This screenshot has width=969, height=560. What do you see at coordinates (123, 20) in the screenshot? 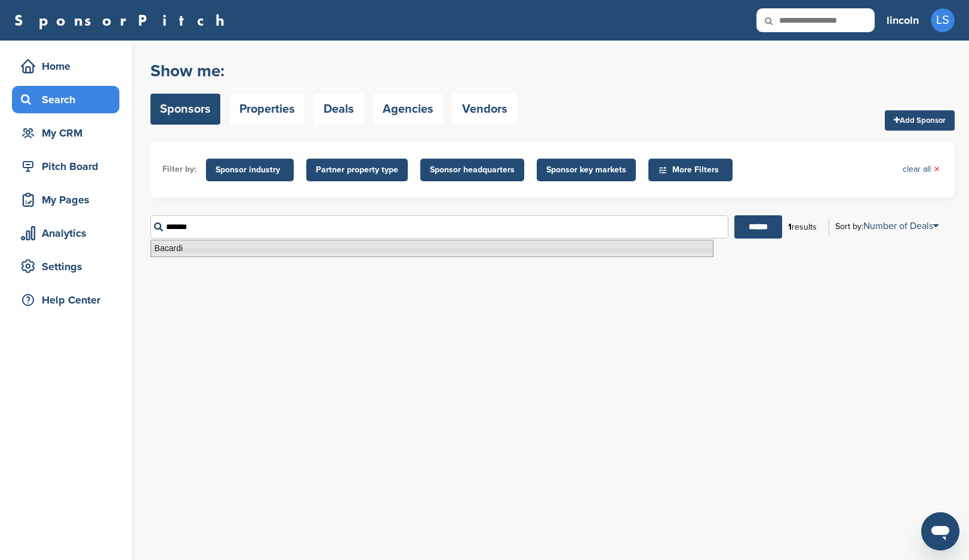
I see `a: SponsorPitch` at bounding box center [123, 20].